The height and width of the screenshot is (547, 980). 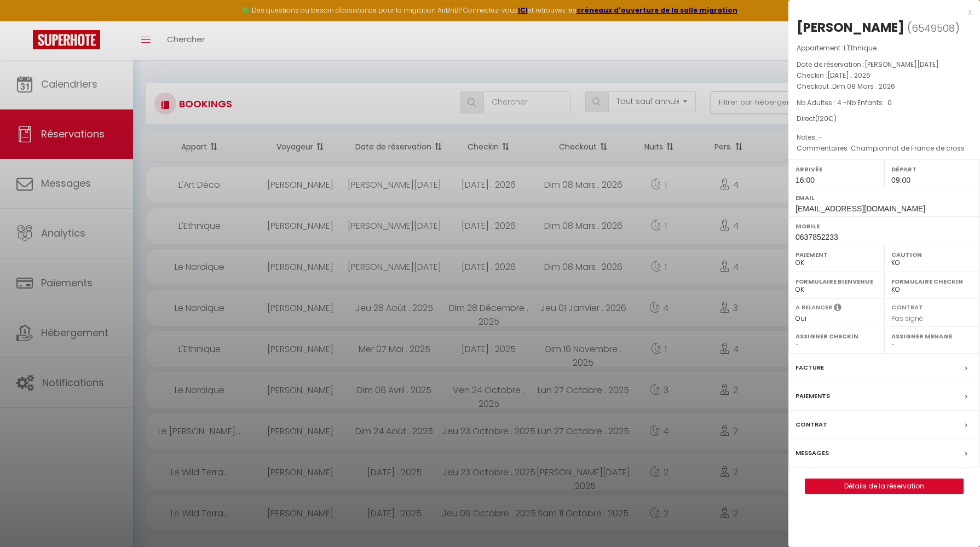 I want to click on a: Détails de la réservation, so click(x=884, y=487).